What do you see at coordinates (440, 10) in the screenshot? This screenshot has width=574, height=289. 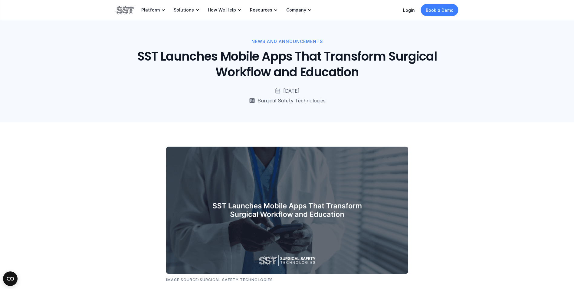 I see `a: Book a Demo` at bounding box center [440, 10].